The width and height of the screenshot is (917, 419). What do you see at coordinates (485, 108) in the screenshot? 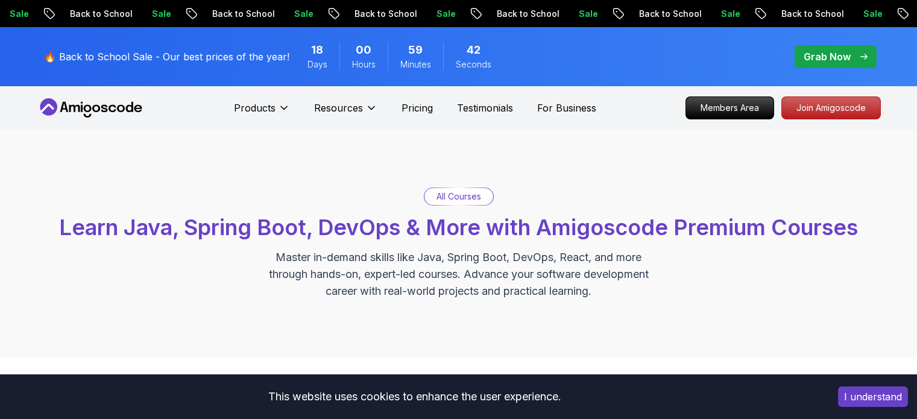
I see `p: Testimonials` at bounding box center [485, 108].